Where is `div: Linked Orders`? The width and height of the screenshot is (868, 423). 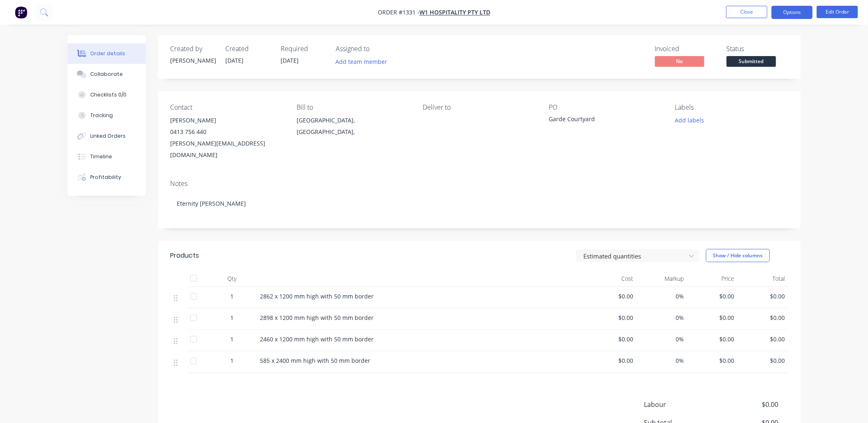
div: Linked Orders is located at coordinates (108, 136).